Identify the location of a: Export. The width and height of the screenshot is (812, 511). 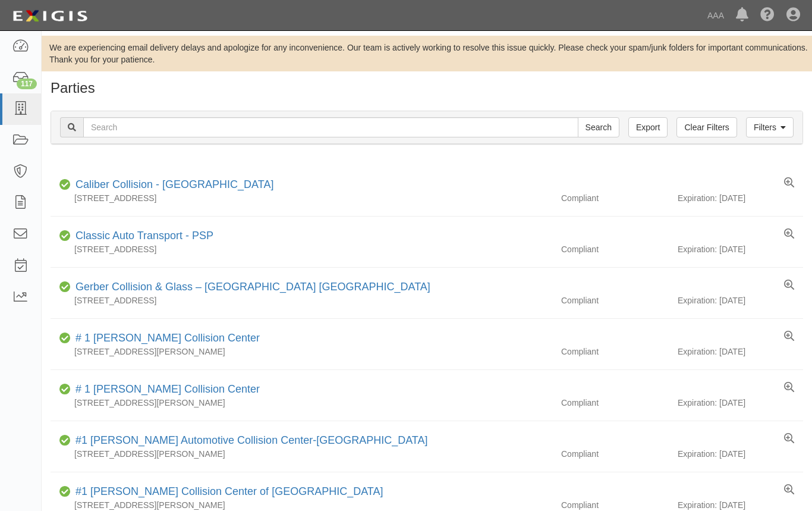
(648, 127).